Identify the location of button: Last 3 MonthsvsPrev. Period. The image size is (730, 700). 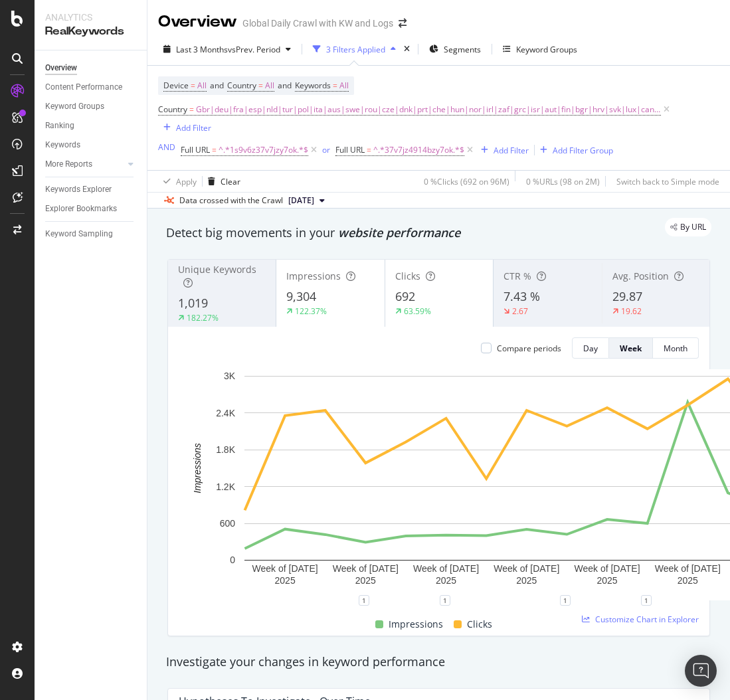
(227, 49).